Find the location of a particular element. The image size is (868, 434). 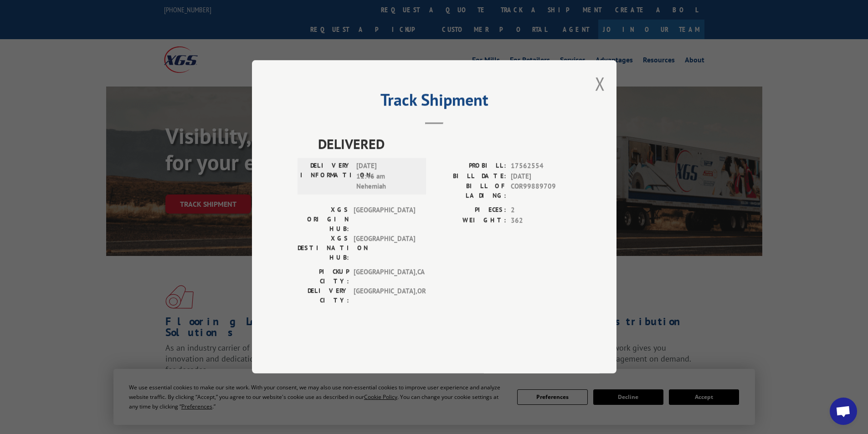

span: DELIVERED is located at coordinates (444, 144).